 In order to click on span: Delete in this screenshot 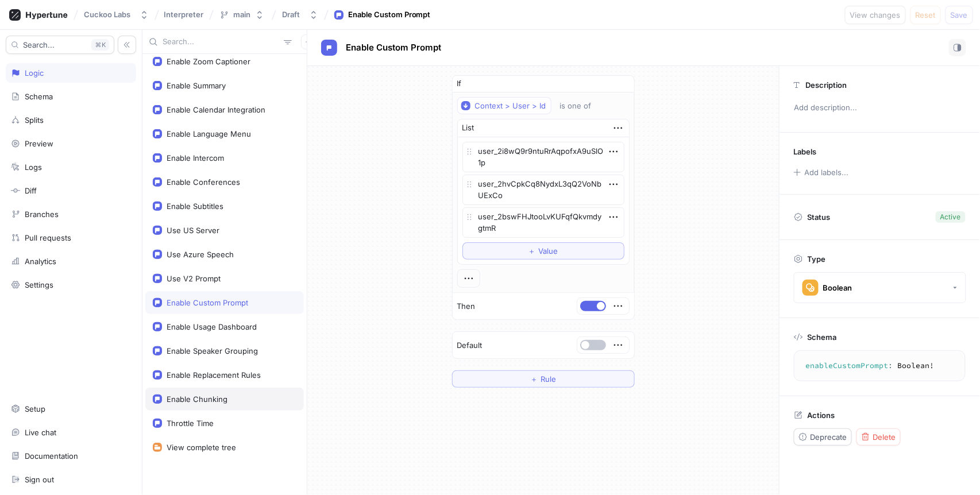, I will do `click(884, 437)`.